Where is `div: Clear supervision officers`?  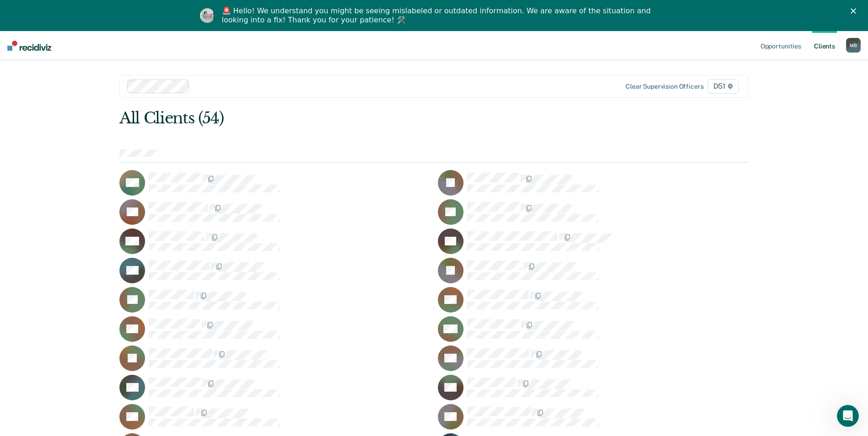
div: Clear supervision officers is located at coordinates (664, 86).